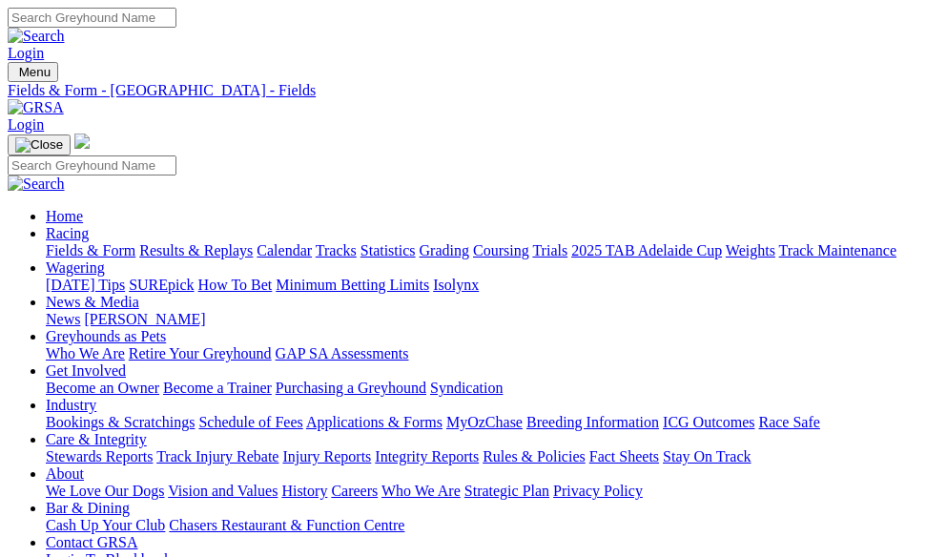  Describe the element at coordinates (304, 490) in the screenshot. I see `a: History` at that location.